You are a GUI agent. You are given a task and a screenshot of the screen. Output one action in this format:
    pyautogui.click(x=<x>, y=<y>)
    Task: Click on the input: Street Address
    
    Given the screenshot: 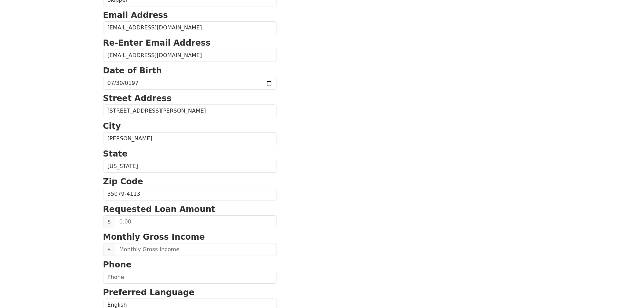 What is the action you would take?
    pyautogui.click(x=190, y=111)
    